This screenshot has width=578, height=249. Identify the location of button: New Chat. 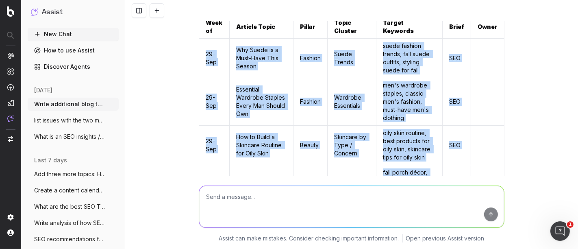
(73, 34).